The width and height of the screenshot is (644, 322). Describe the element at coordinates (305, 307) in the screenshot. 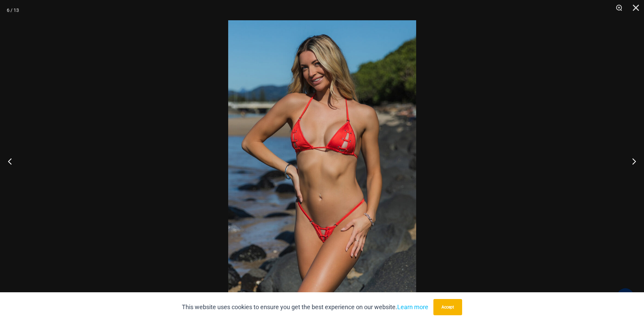

I see `p: This website uses cookies to ensure you get the best experience on our website.` at that location.